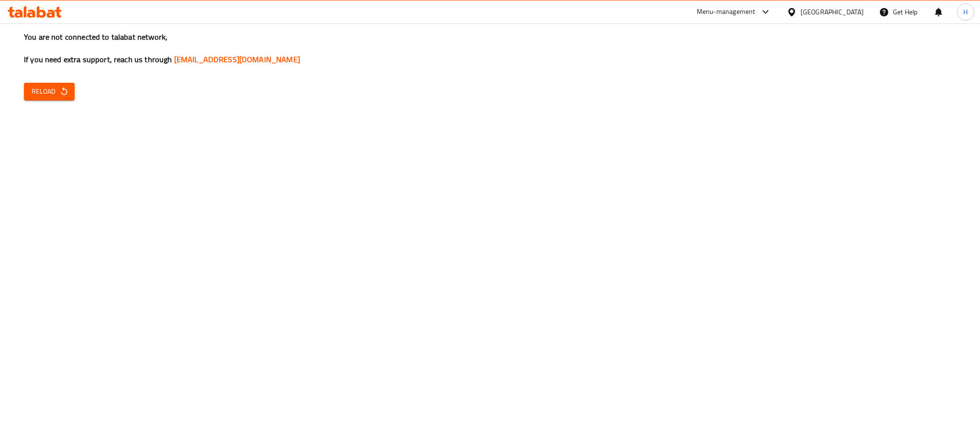  What do you see at coordinates (490, 48) in the screenshot?
I see `h3: You are not connected to talabat network, If you need extra support, reach us through` at bounding box center [490, 48].